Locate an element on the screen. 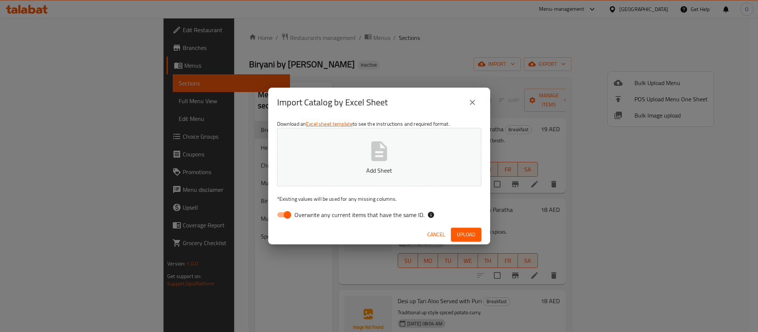 The width and height of the screenshot is (758, 332). span: Upload is located at coordinates (466, 234).